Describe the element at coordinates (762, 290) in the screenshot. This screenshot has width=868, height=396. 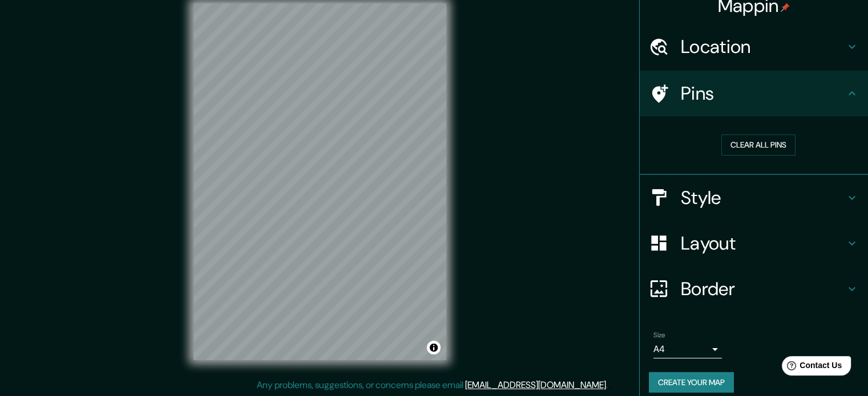
I see `h4: Border` at that location.